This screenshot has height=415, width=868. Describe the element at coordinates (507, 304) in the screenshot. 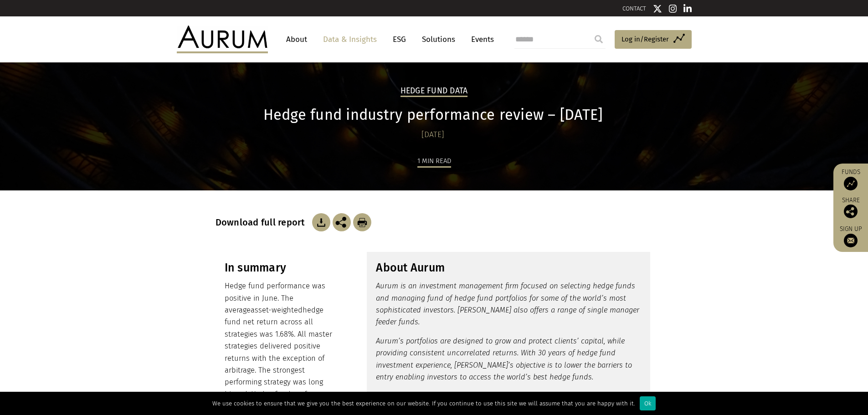

I see `em: Aurum is an investment management firm focused on selecting hedge funds and managing fund of hedg...` at that location.